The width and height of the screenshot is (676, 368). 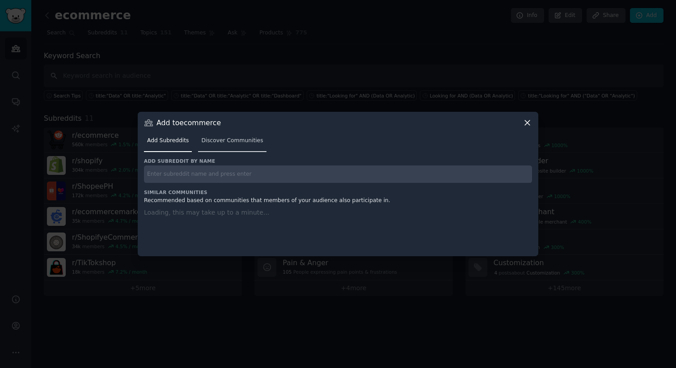 I want to click on a: Discover Communities, so click(x=232, y=143).